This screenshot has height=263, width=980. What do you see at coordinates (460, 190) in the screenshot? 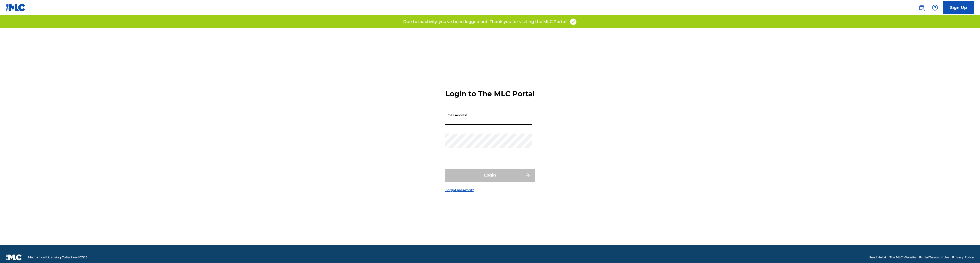
I see `a: Forgot password?` at bounding box center [460, 190].